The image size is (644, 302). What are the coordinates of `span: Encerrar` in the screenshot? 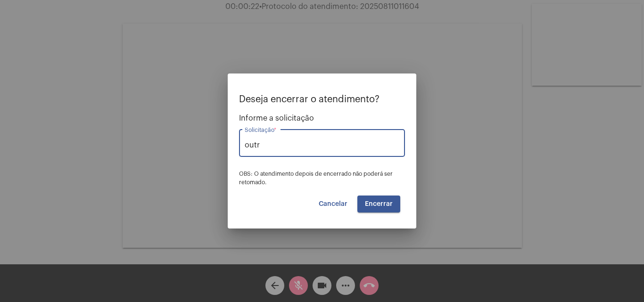 It's located at (378, 204).